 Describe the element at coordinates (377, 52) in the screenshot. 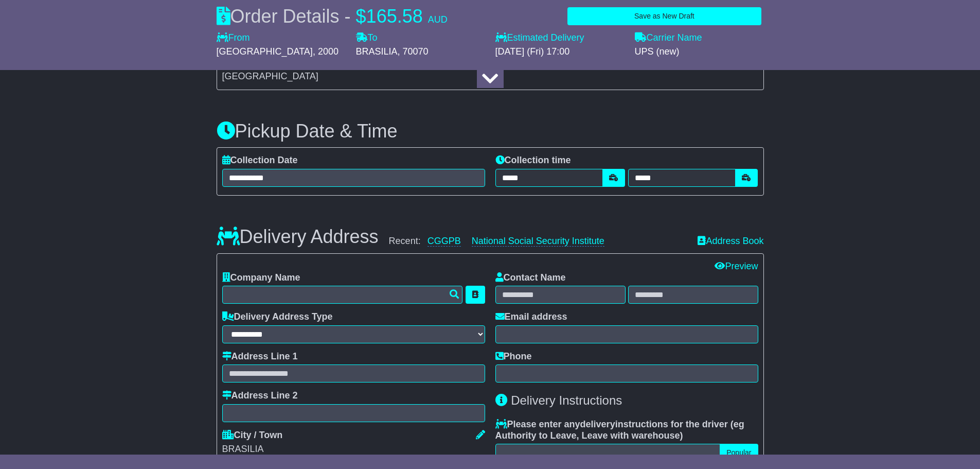

I see `span: BRASILIA` at that location.